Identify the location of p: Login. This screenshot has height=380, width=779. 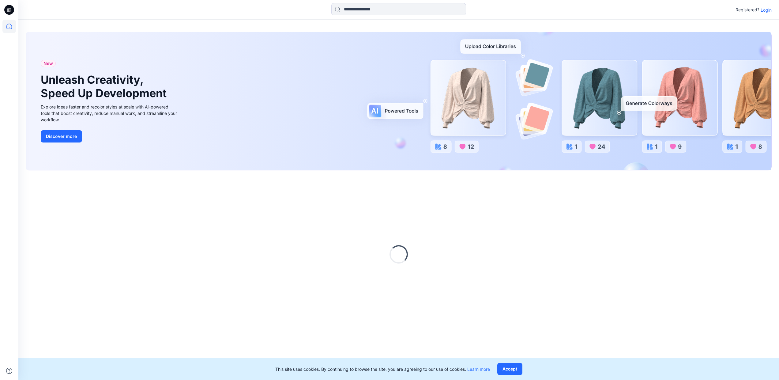
(766, 10).